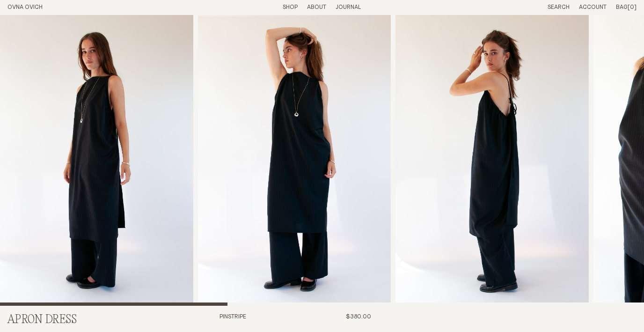  What do you see at coordinates (559, 7) in the screenshot?
I see `a: Search` at bounding box center [559, 7].